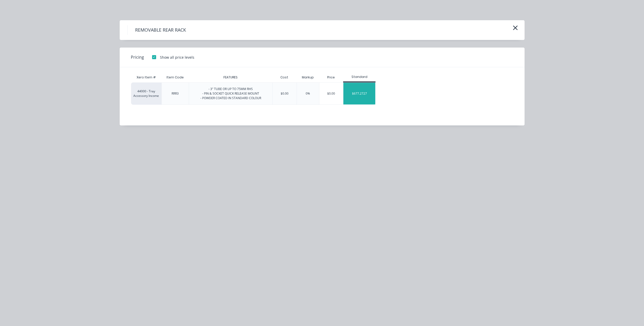  I want to click on div: $677.2727, so click(360, 93).